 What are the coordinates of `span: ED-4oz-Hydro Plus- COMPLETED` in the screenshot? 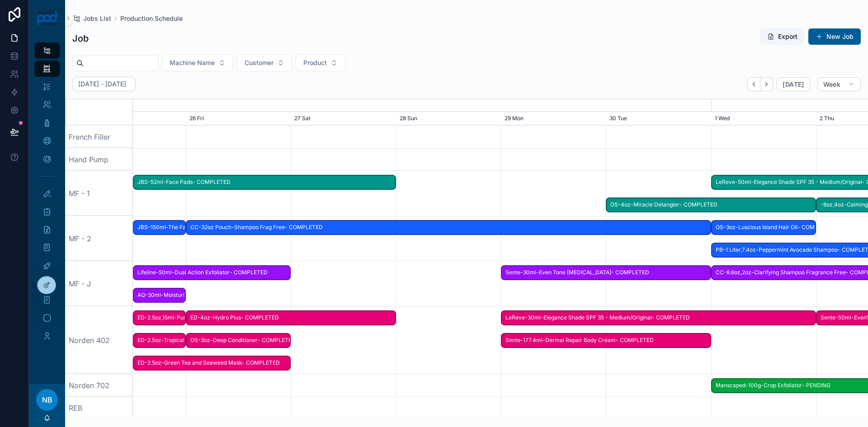 It's located at (291, 318).